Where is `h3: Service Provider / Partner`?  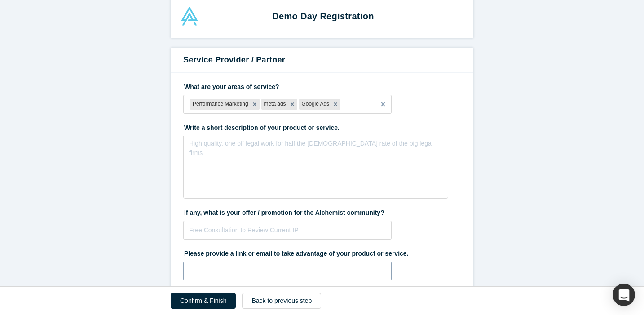 h3: Service Provider / Partner is located at coordinates (322, 60).